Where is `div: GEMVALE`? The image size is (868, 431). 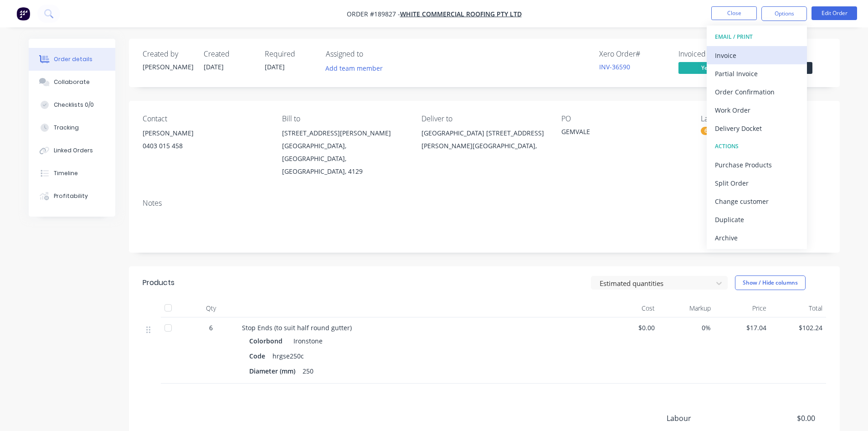
div: GEMVALE is located at coordinates (619, 133).